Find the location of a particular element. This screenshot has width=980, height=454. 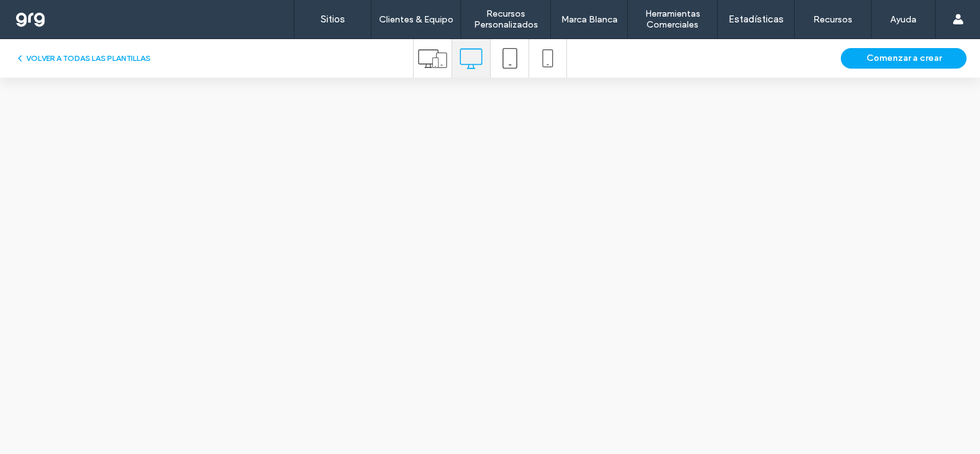

button: Comenzar a crear is located at coordinates (903, 58).